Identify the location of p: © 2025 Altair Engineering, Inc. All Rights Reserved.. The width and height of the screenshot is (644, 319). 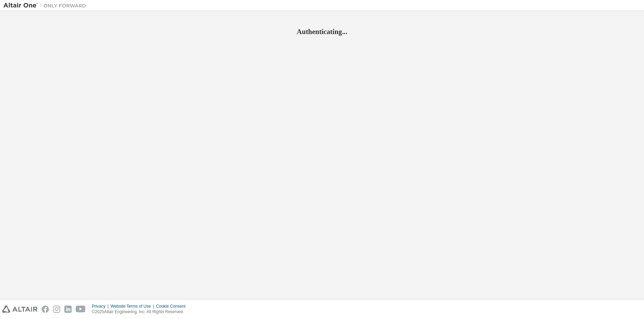
(141, 312).